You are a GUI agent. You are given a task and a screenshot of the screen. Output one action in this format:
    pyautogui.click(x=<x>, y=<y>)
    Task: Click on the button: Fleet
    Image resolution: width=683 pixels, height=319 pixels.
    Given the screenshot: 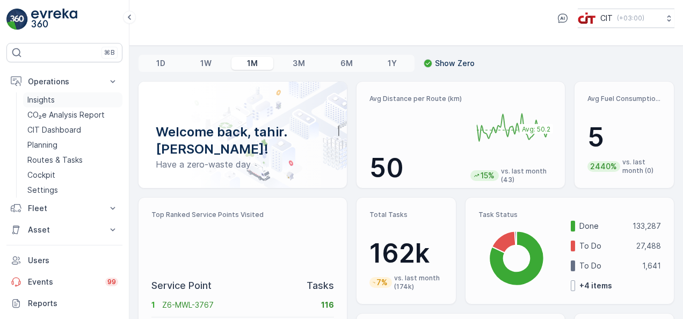 What is the action you would take?
    pyautogui.click(x=64, y=208)
    